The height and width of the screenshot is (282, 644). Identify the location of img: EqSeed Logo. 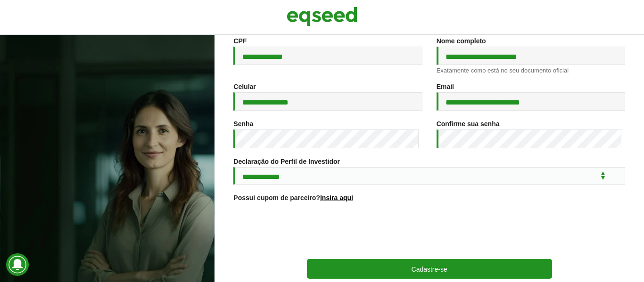
(322, 16).